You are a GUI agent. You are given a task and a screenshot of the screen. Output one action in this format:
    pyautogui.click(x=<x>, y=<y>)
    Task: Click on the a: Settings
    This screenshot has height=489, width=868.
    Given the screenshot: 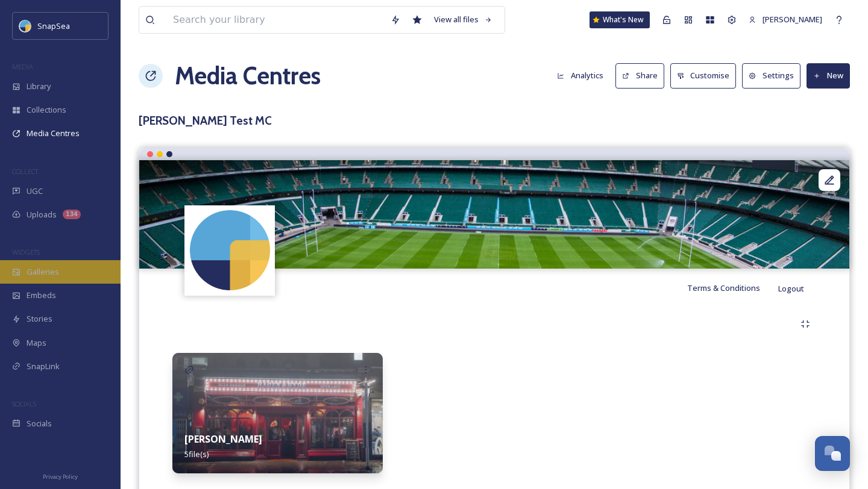 What is the action you would take?
    pyautogui.click(x=774, y=76)
    